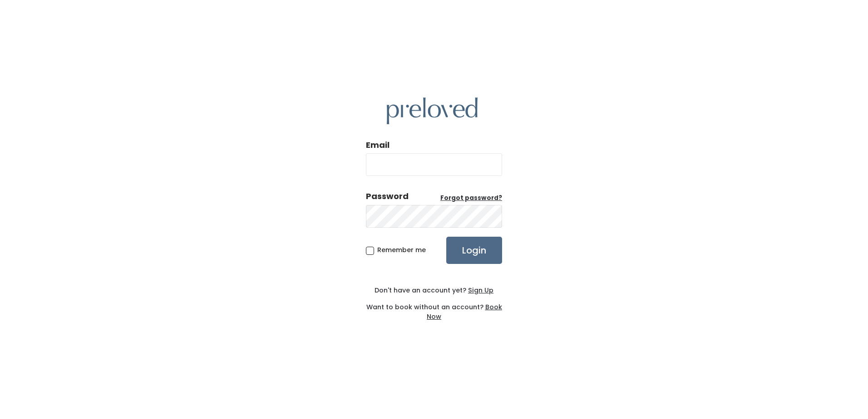 Image resolution: width=868 pixels, height=419 pixels. What do you see at coordinates (480, 290) in the screenshot?
I see `u: Sign Up` at bounding box center [480, 290].